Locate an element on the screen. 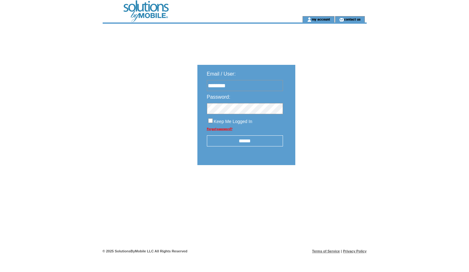  a: Terms of Service is located at coordinates (326, 251).